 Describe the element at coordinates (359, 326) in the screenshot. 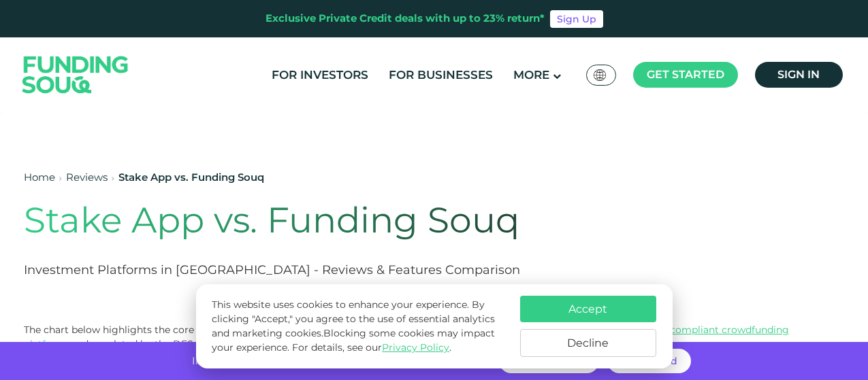

I see `p: This website uses cookies to enhance your experience. By clicking "Accept," you agree to the use ...` at that location.